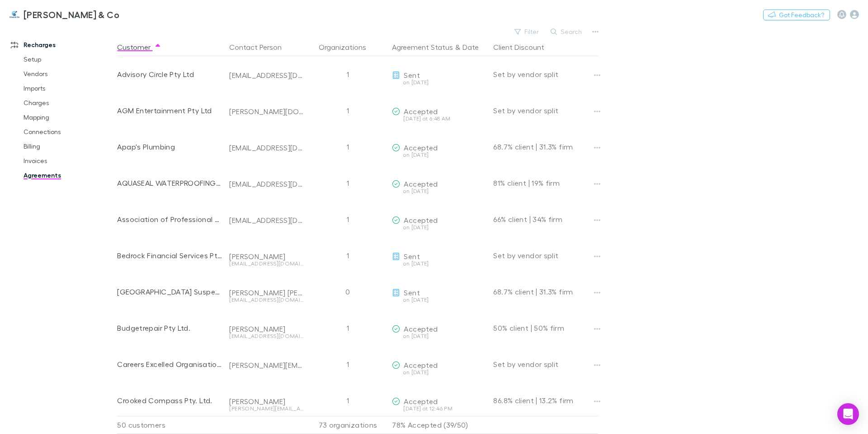 This screenshot has width=868, height=434. I want to click on div: 81% client | 19% firm, so click(546, 183).